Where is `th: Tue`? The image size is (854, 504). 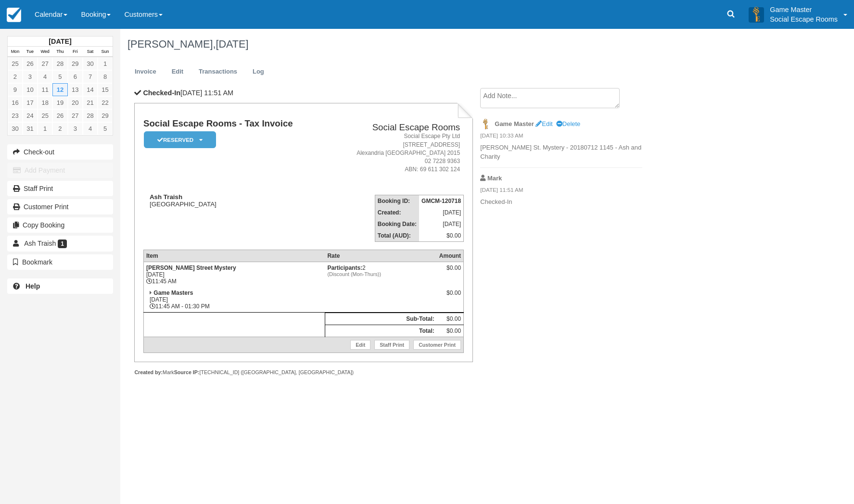 th: Tue is located at coordinates (30, 52).